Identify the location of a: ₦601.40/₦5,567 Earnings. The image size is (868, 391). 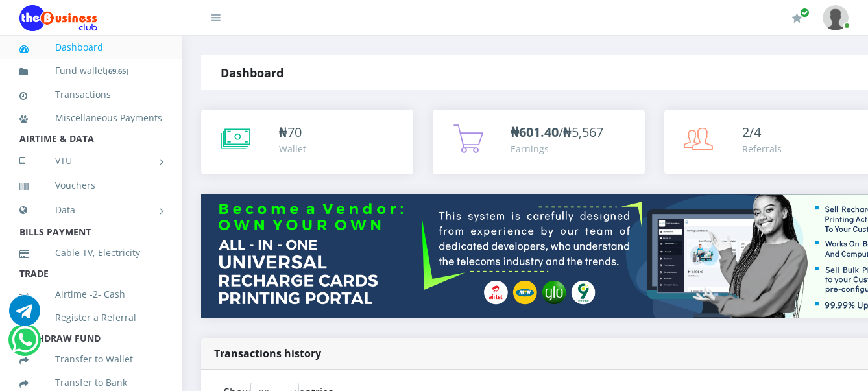
(538, 142).